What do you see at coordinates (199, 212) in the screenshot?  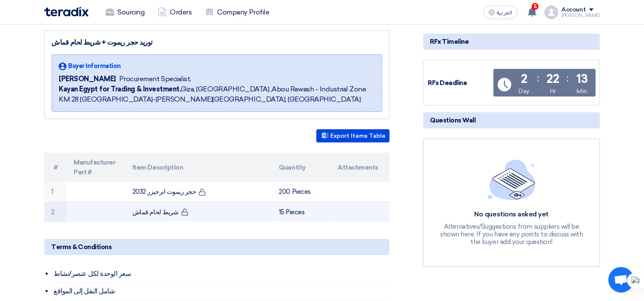 I see `td: شريط لحام قماش` at bounding box center [199, 212].